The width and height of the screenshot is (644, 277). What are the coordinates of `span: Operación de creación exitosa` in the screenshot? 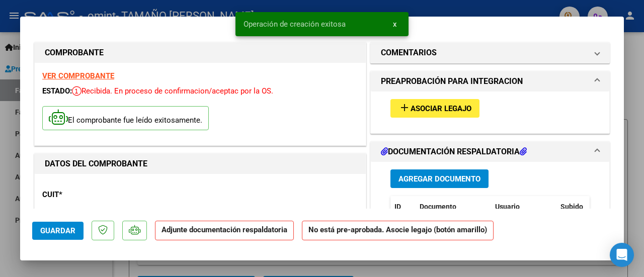 It's located at (295, 24).